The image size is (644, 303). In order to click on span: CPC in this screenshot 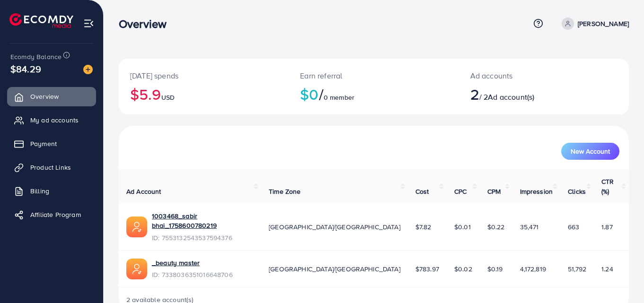, I will do `click(460, 191)`.